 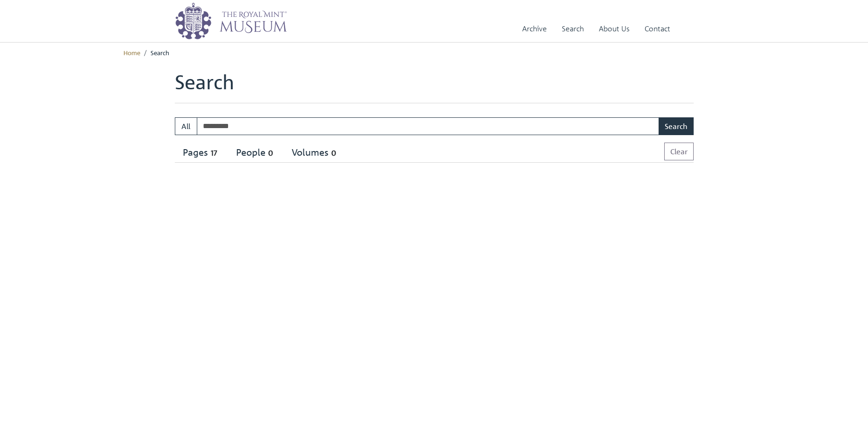 What do you see at coordinates (131, 53) in the screenshot?
I see `a: Home` at bounding box center [131, 53].